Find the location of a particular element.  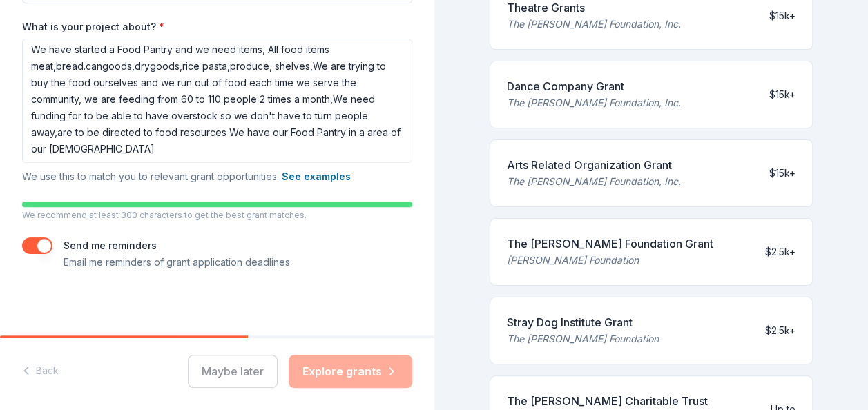

p: Email me reminders of grant application deadlines is located at coordinates (177, 263).